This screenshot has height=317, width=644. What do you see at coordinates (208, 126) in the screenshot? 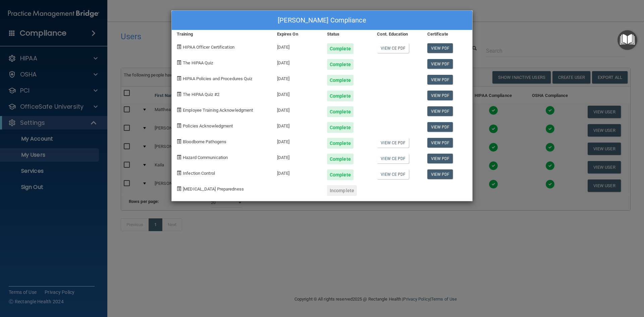
I see `span: Policies Acknowledgment` at bounding box center [208, 126].